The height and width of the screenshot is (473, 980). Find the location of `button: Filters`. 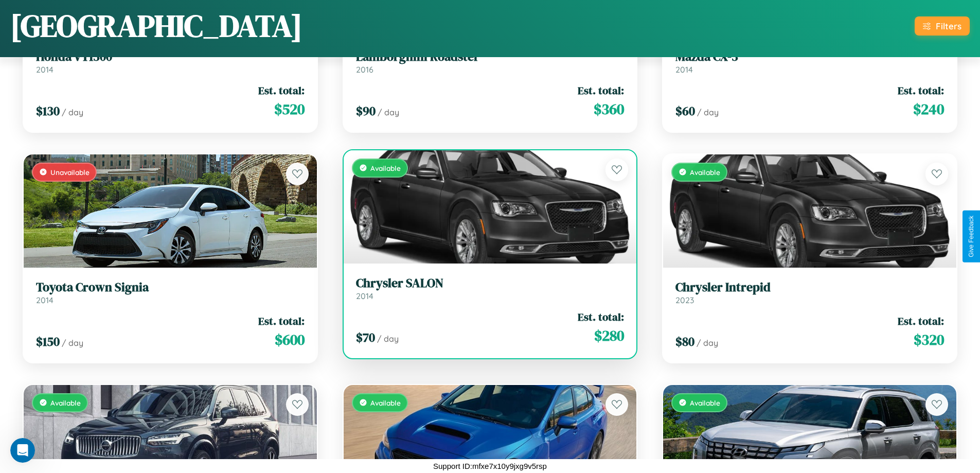

button: Filters is located at coordinates (942, 26).